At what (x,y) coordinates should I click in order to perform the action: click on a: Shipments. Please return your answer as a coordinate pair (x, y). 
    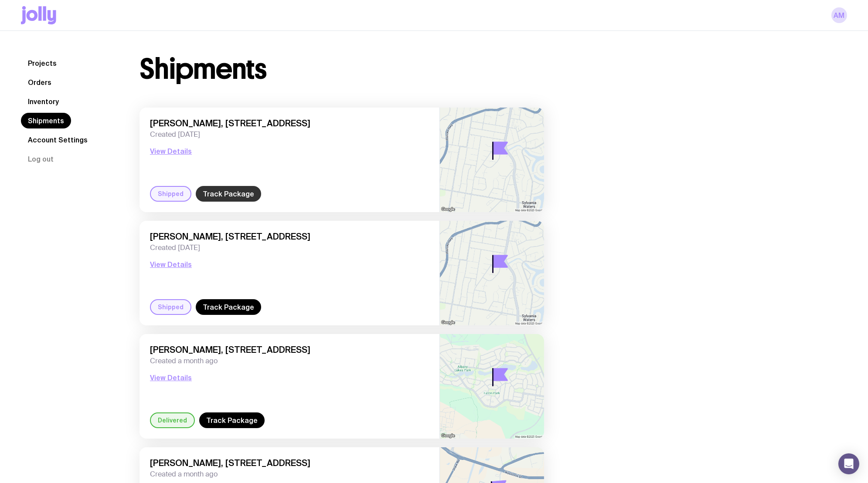
    Looking at the image, I should click on (46, 121).